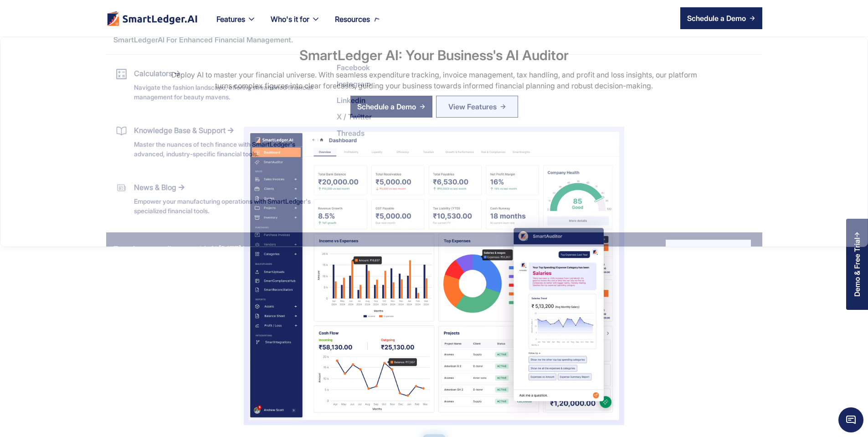  What do you see at coordinates (351, 100) in the screenshot?
I see `div: Linkedin` at bounding box center [351, 100].